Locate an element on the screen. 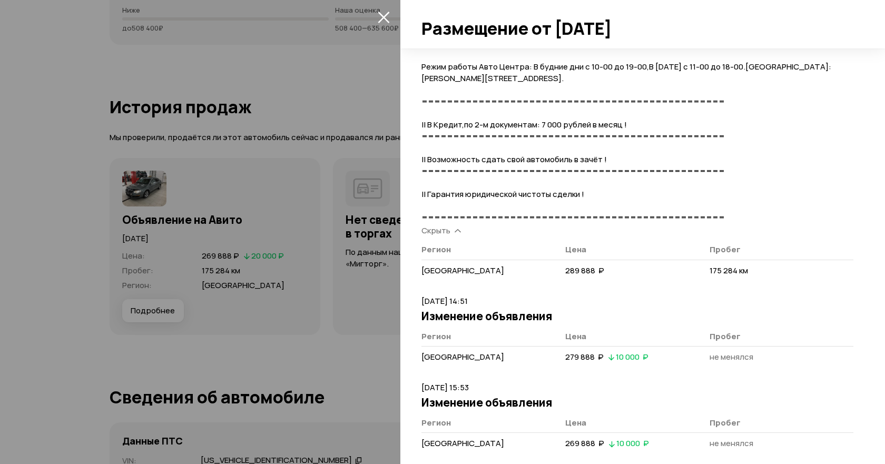 The height and width of the screenshot is (464, 885). button: закрыть is located at coordinates (384, 17).